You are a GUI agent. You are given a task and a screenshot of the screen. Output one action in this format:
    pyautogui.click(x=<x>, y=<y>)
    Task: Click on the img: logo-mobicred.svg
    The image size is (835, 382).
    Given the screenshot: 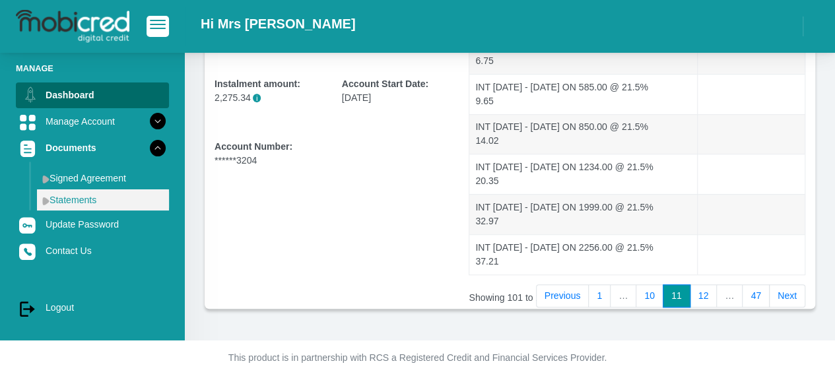 What is the action you would take?
    pyautogui.click(x=73, y=26)
    